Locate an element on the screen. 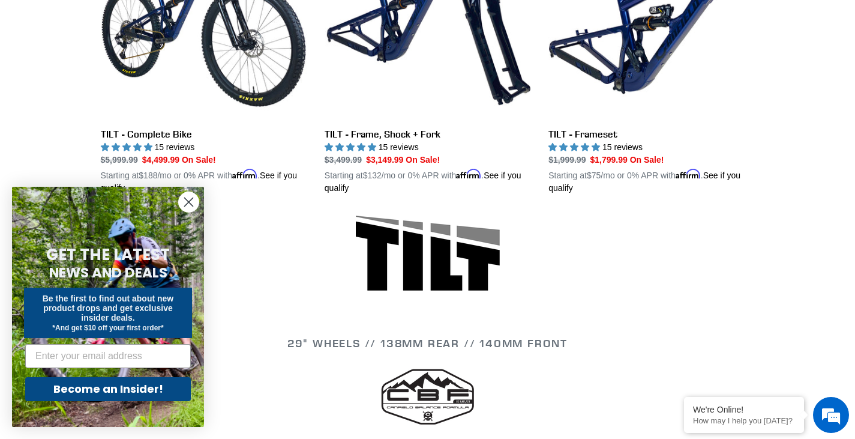  span: 29" WHEELS // 138mm REAR // 140mm FRONT is located at coordinates (427, 343).